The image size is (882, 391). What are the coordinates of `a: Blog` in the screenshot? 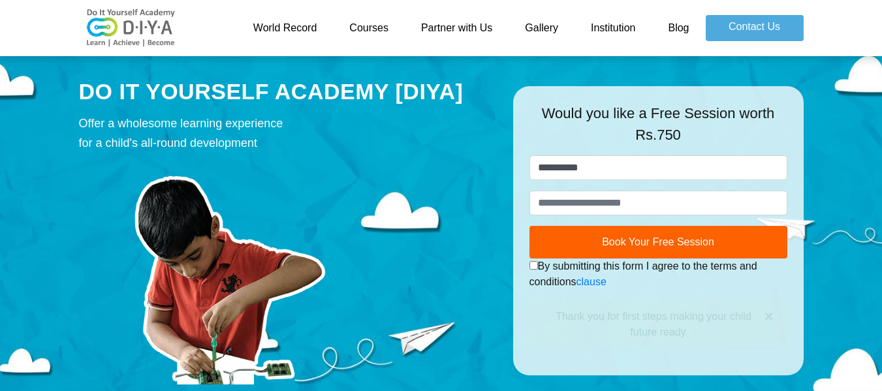 It's located at (678, 28).